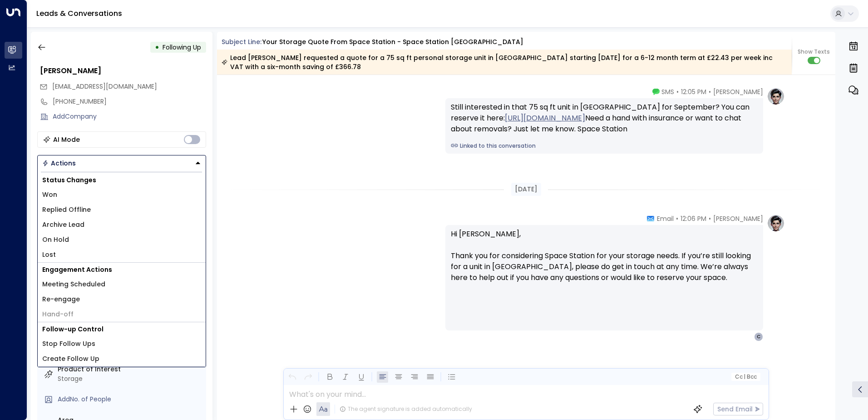 This screenshot has height=420, width=868. Describe the element at coordinates (55, 239) in the screenshot. I see `span: On Hold` at that location.